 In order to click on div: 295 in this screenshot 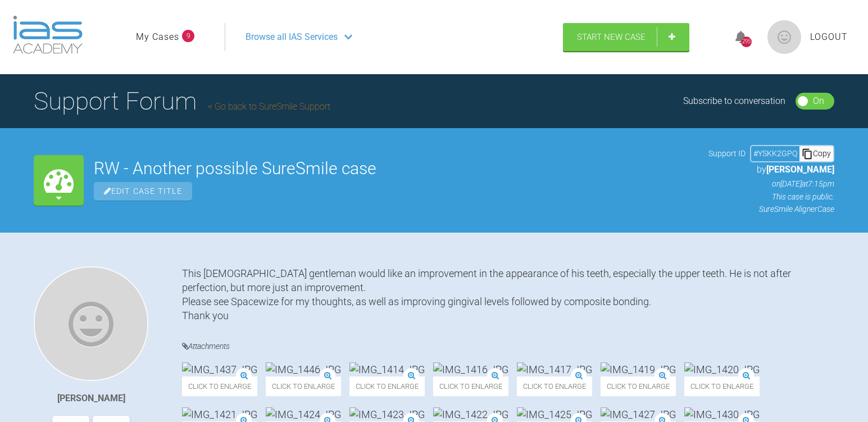, I will do `click(746, 42)`.